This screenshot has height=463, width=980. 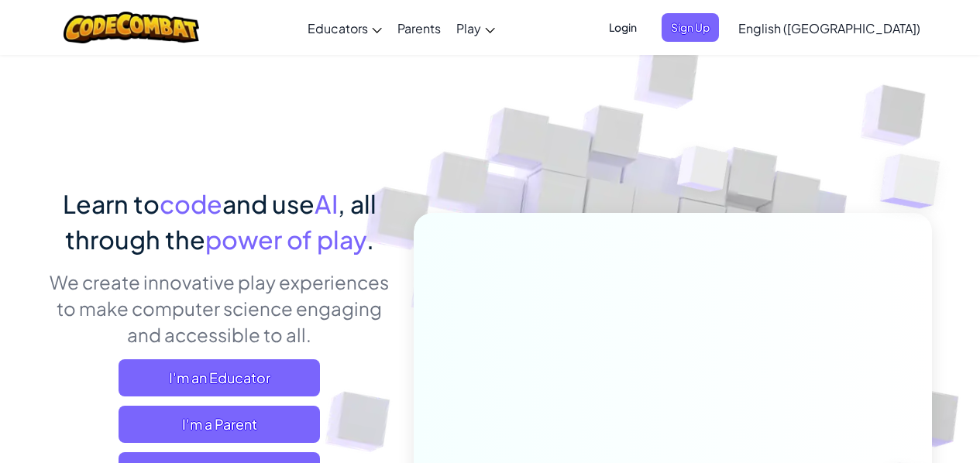 What do you see at coordinates (344, 28) in the screenshot?
I see `a: Educators` at bounding box center [344, 28].